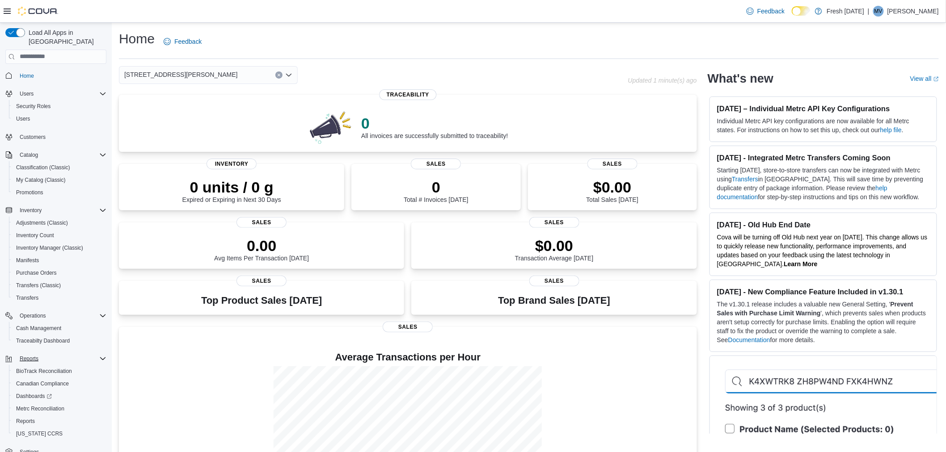 This screenshot has width=946, height=452. Describe the element at coordinates (279, 75) in the screenshot. I see `button: Clear input` at that location.